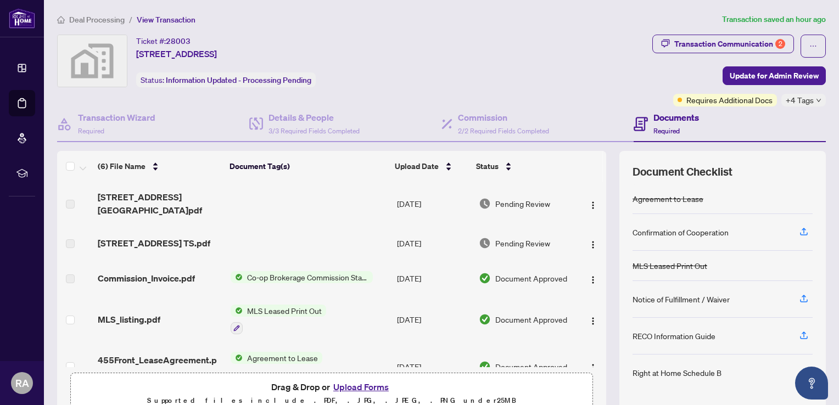  What do you see at coordinates (674, 336) in the screenshot?
I see `div: RECO Information Guide` at bounding box center [674, 336].